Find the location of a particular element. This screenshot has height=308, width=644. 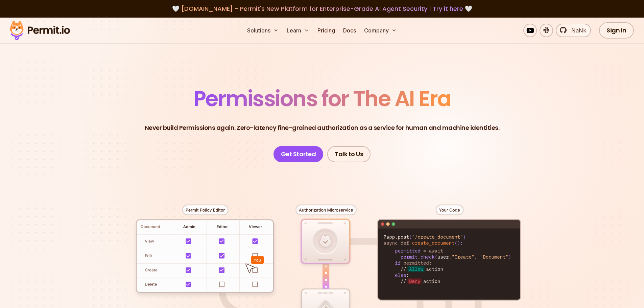

p: Never build Permissions again. Zero-latency fine-grained authorization as a service for human and... is located at coordinates (322, 128).